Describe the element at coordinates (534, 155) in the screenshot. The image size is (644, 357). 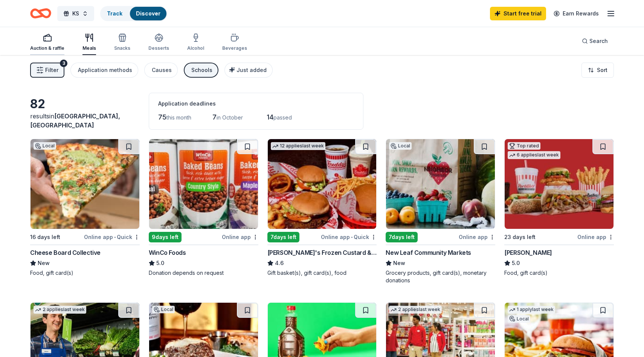
I see `div: 6 applies last week` at that location.